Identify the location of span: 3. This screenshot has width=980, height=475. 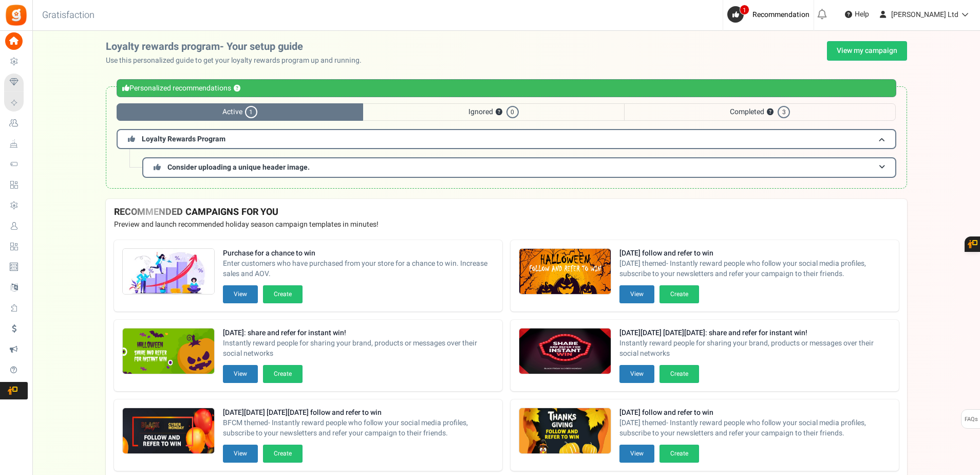
(784, 112).